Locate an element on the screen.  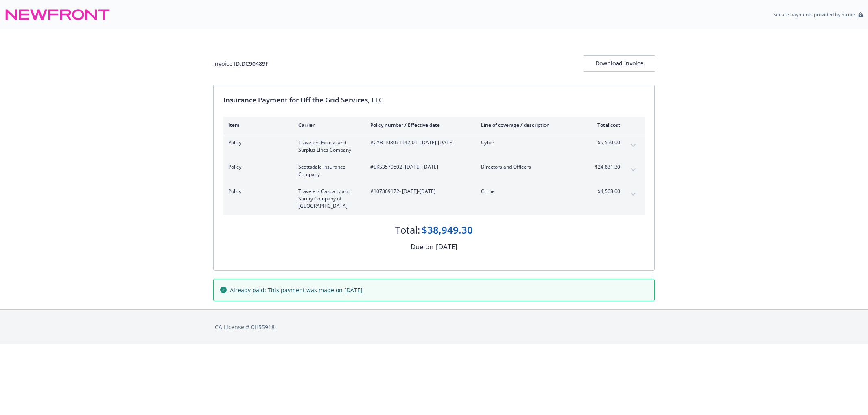
div: Total: is located at coordinates (407, 230).